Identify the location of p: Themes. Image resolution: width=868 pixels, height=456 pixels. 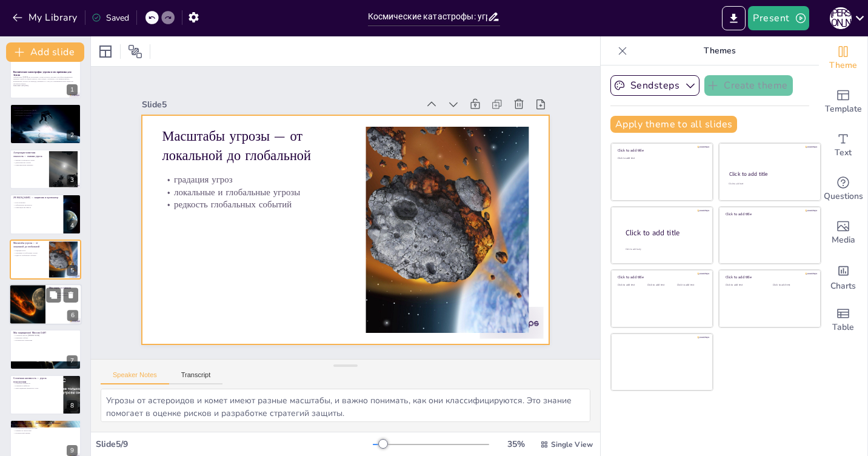
(720, 51).